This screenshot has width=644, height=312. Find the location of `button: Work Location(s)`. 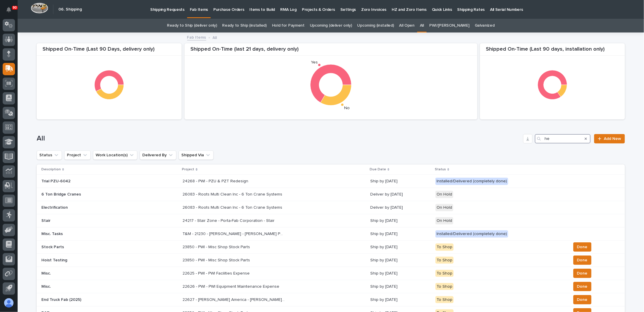

button: Work Location(s) is located at coordinates (115, 156).